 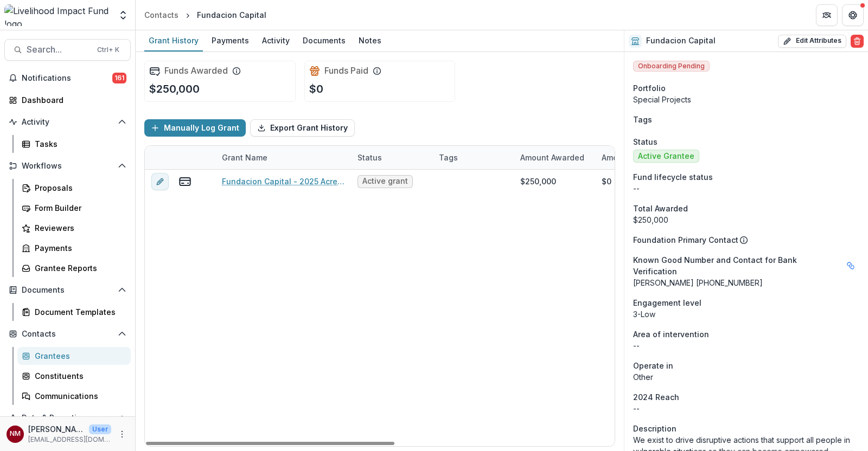 What do you see at coordinates (79, 356) in the screenshot?
I see `div: Grantees` at bounding box center [79, 356].